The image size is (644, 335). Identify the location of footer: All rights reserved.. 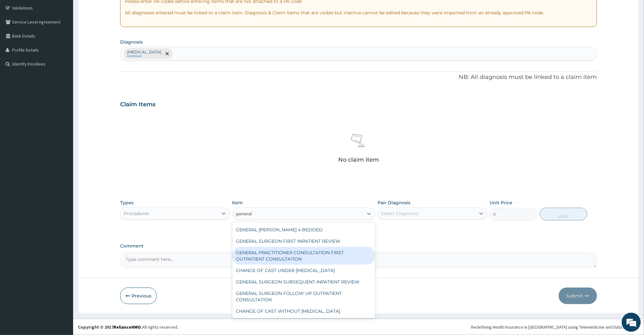
(359, 327).